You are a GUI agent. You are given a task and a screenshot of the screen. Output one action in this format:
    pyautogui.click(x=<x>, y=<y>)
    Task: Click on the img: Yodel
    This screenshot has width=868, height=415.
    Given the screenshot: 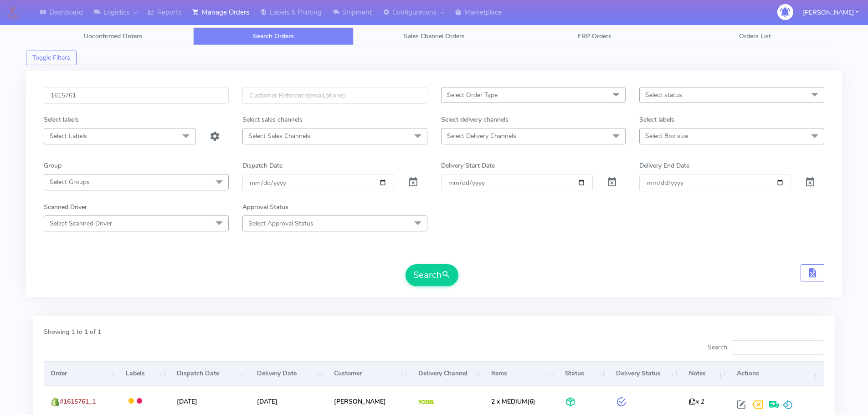 What is the action you would take?
    pyautogui.click(x=426, y=402)
    